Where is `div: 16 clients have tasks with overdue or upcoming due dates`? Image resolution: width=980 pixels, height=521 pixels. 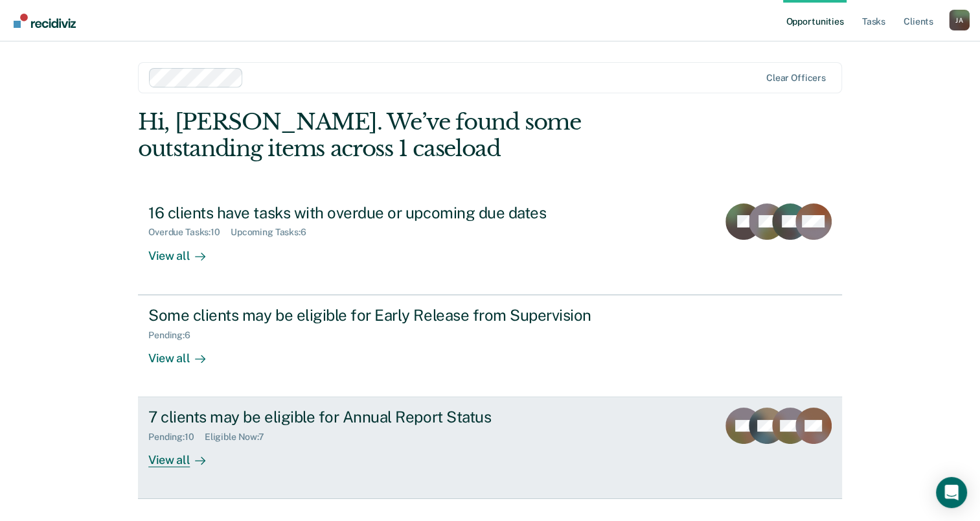 div: 16 clients have tasks with overdue or upcoming due dates is located at coordinates (376, 213).